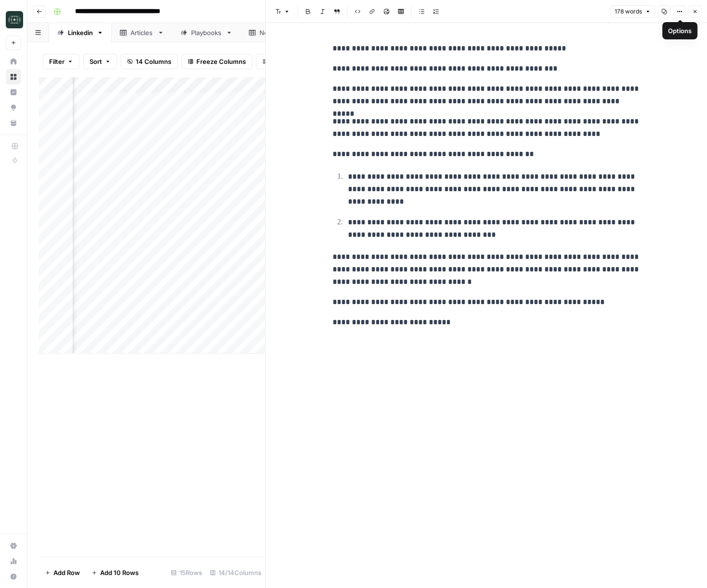  I want to click on button: 14 Columns, so click(149, 61).